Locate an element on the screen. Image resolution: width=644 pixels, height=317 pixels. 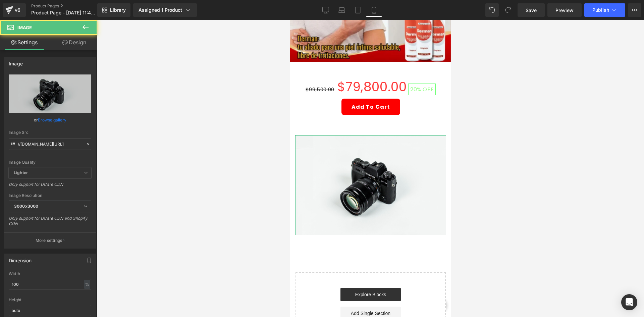
a: Laptop is located at coordinates (342, 10).